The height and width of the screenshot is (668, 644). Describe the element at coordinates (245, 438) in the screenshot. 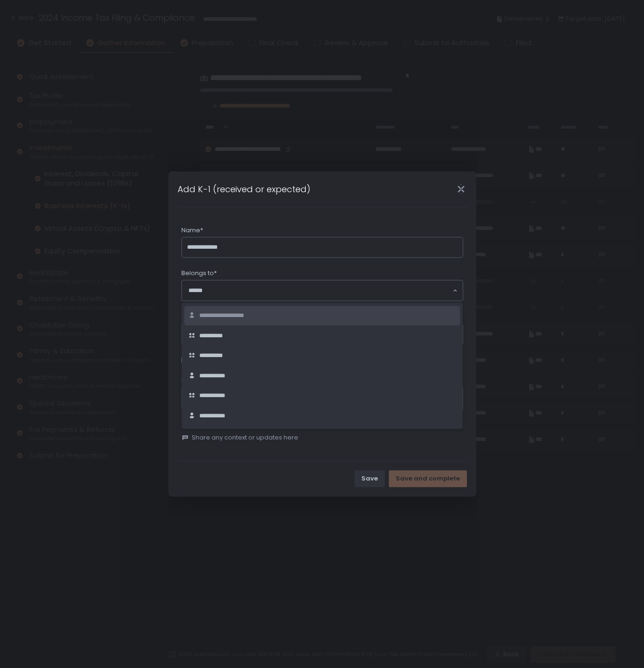

I see `span: Share any context or updates here` at that location.